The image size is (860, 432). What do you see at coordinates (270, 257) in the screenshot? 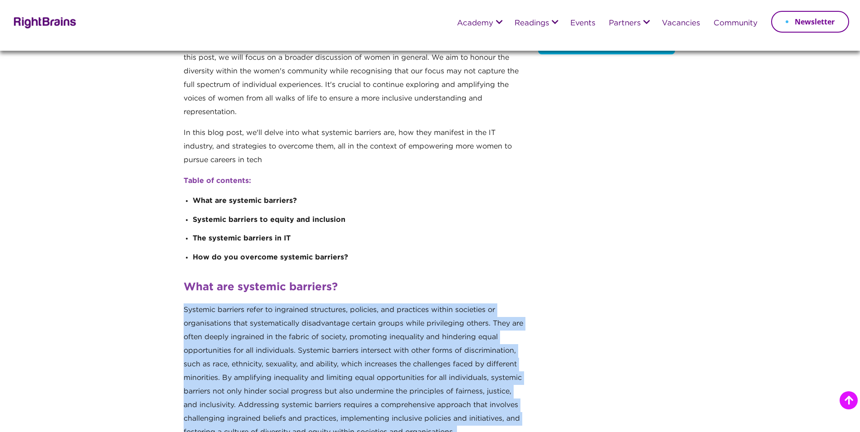
I see `strong: How do you overcome systemic barriers?` at bounding box center [270, 257].